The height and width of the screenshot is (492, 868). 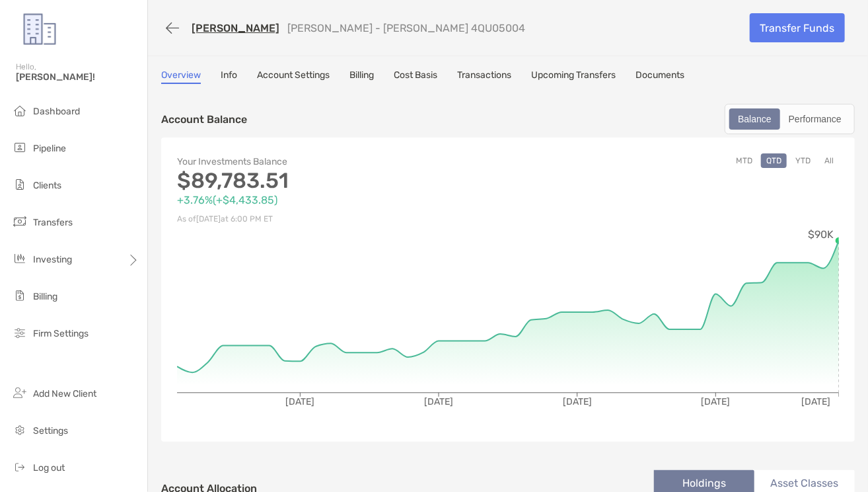 What do you see at coordinates (744, 160) in the screenshot?
I see `button: MTD` at bounding box center [744, 160].